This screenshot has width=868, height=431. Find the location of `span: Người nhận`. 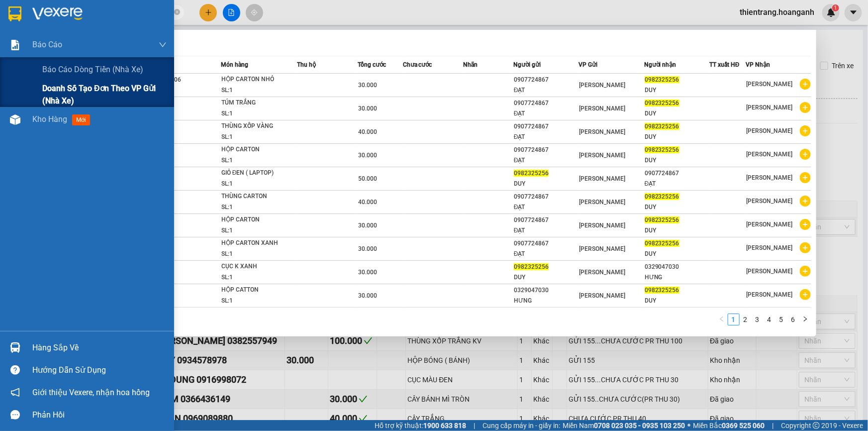

span: Người nhận is located at coordinates (660, 65).